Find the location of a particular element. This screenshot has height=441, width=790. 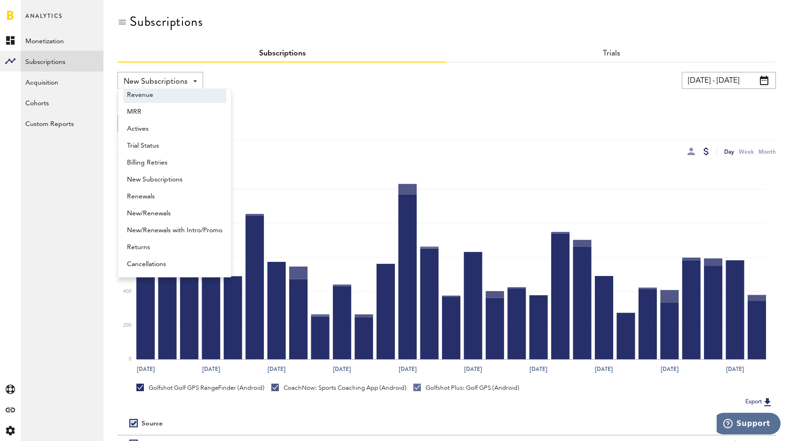

a: Trials is located at coordinates (611, 54).